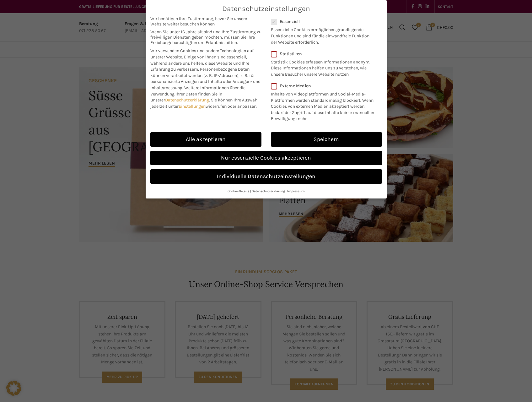 Image resolution: width=532 pixels, height=402 pixels. I want to click on span: Wir verwenden Cookies und andere Technologien auf unserer Website. Einige von ihnen sind essenzie..., so click(202, 60).